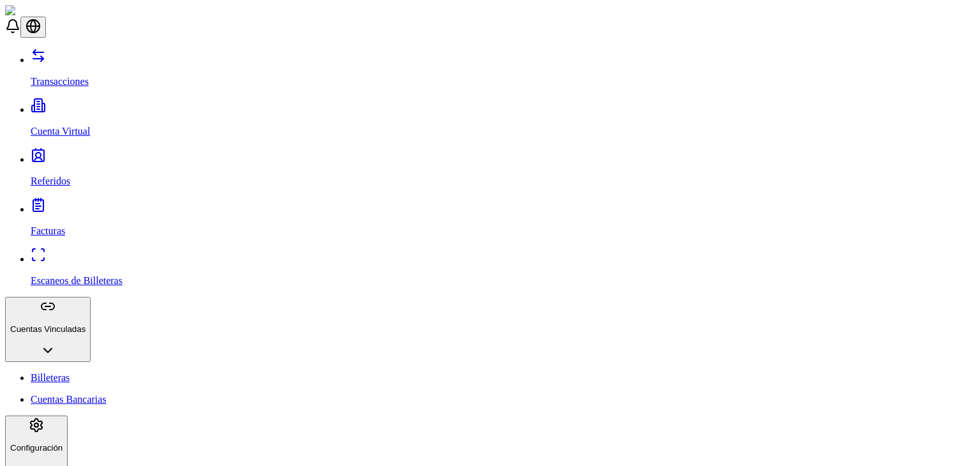 The height and width of the screenshot is (466, 980). Describe the element at coordinates (503, 221) in the screenshot. I see `a: Facturas` at that location.